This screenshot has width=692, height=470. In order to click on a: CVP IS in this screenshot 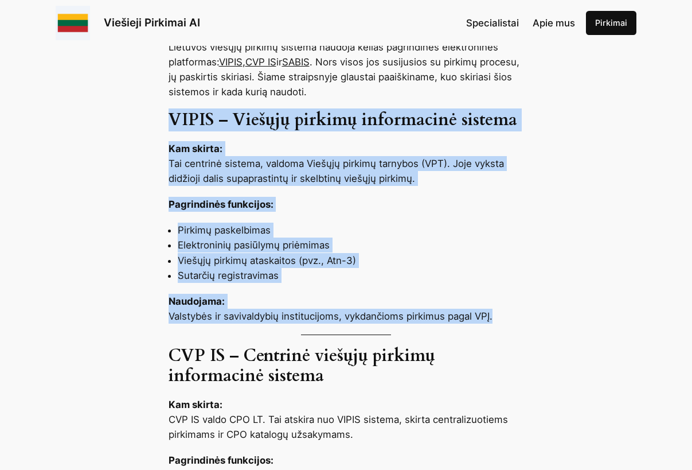, I will do `click(261, 62)`.